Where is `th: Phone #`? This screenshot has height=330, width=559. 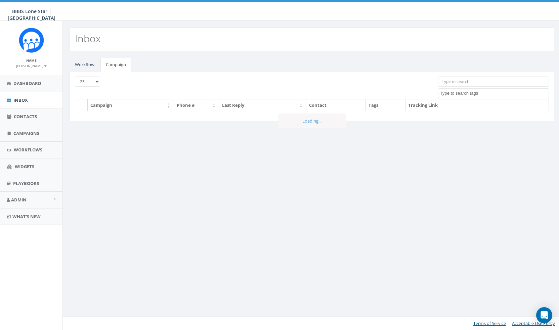
th: Phone # is located at coordinates (196, 105).